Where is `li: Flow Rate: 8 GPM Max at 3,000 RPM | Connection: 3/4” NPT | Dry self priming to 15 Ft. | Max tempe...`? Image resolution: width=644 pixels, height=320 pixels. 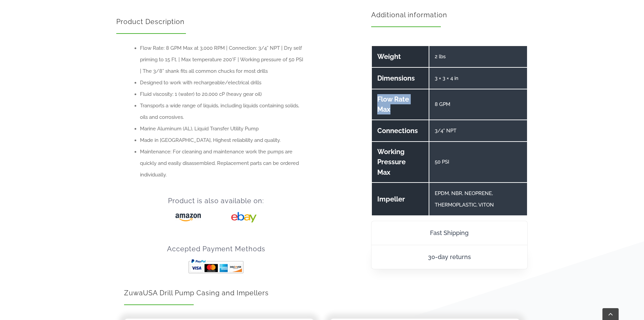
li: Flow Rate: 8 GPM Max at 3,000 RPM | Connection: 3/4” NPT | Dry self priming to 15 Ft. | Max tempe... is located at coordinates (223, 60).